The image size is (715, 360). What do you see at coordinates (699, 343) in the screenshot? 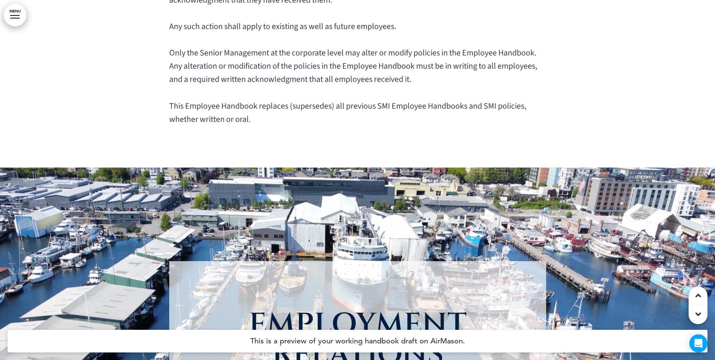
I see `div: Open Intercom Messenger` at bounding box center [699, 343].